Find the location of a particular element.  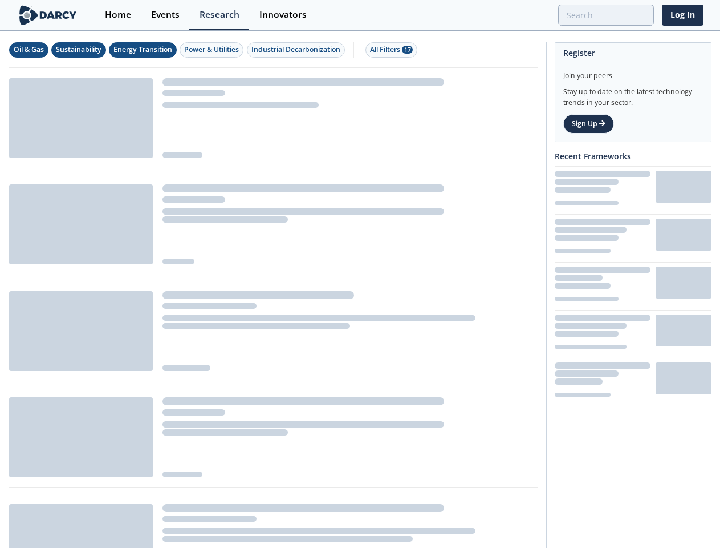

div: Stay up to date on the latest technology trends in your sector. is located at coordinates (633, 94).